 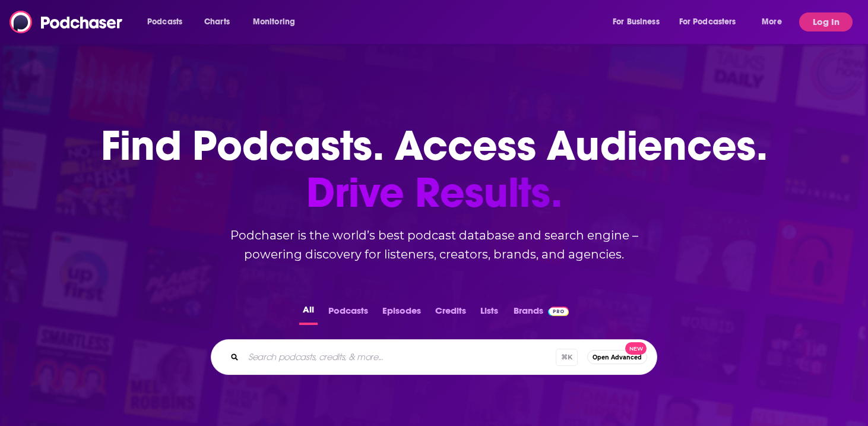 I want to click on span: For Business, so click(x=636, y=22).